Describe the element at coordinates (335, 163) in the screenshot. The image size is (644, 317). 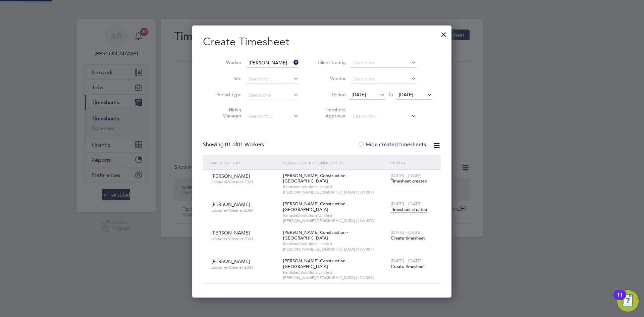
I see `div: Client Config / Vendor / Site` at that location.